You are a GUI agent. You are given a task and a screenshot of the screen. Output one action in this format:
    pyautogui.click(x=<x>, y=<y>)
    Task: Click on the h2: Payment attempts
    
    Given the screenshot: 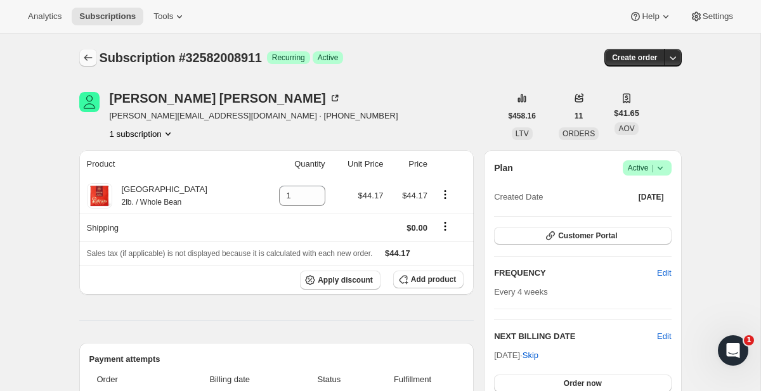 What is the action you would take?
    pyautogui.click(x=276, y=359)
    